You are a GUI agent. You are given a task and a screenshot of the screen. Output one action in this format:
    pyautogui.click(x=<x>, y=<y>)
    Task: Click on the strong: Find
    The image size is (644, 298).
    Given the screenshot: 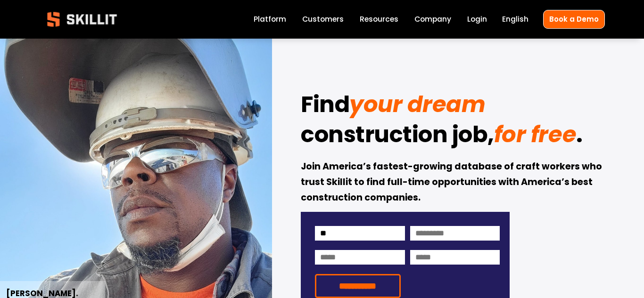 What is the action you would take?
    pyautogui.click(x=325, y=107)
    